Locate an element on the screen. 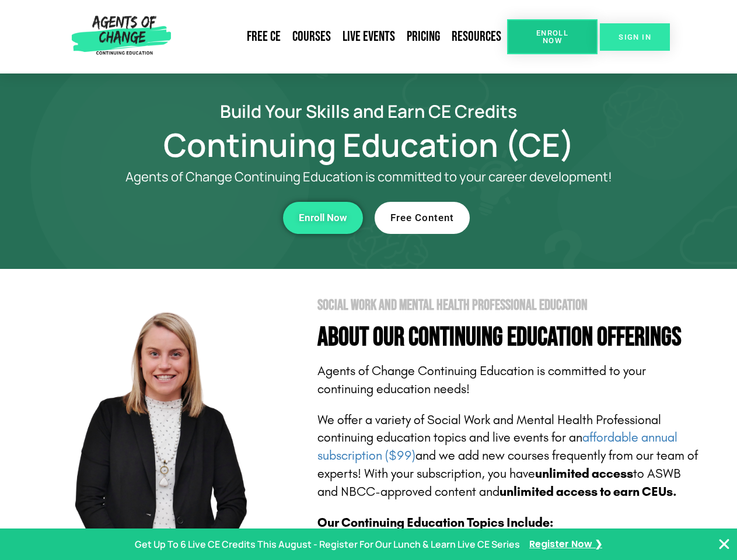 This screenshot has height=560, width=737. a: Courses is located at coordinates (311, 36).